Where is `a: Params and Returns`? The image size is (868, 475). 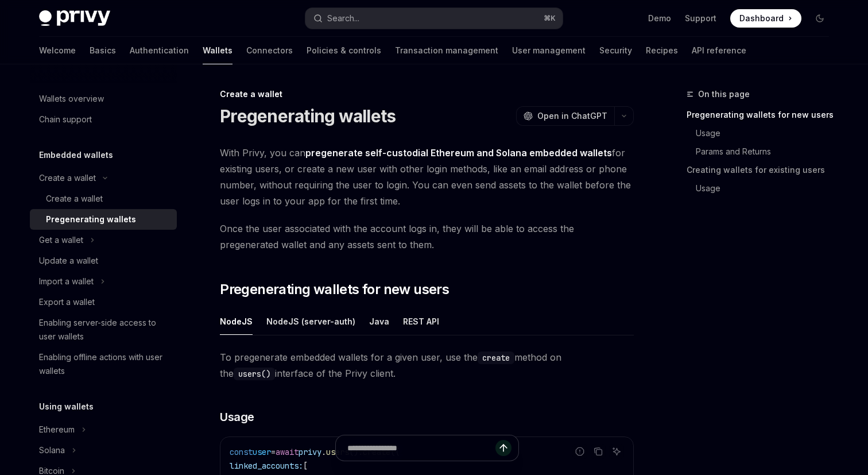
a: Params and Returns is located at coordinates (762, 151).